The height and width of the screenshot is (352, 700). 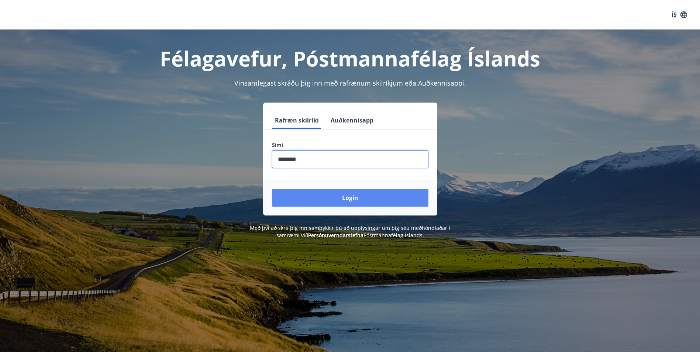 What do you see at coordinates (350, 58) in the screenshot?
I see `h1: Félagavefur, Póstmannafélag Íslands` at bounding box center [350, 58].